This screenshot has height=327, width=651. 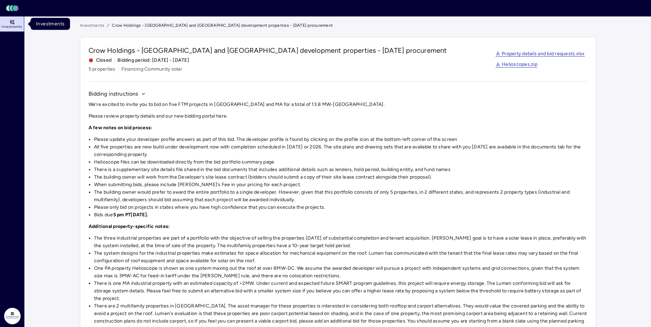 What do you see at coordinates (120, 128) in the screenshot?
I see `strong: A few notes on bid process:` at bounding box center [120, 128].